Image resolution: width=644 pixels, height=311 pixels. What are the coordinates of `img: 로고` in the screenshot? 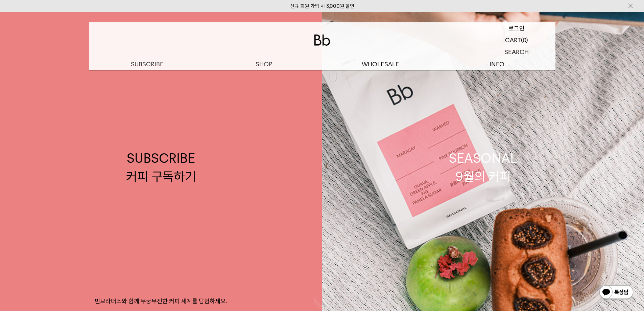 It's located at (322, 40).